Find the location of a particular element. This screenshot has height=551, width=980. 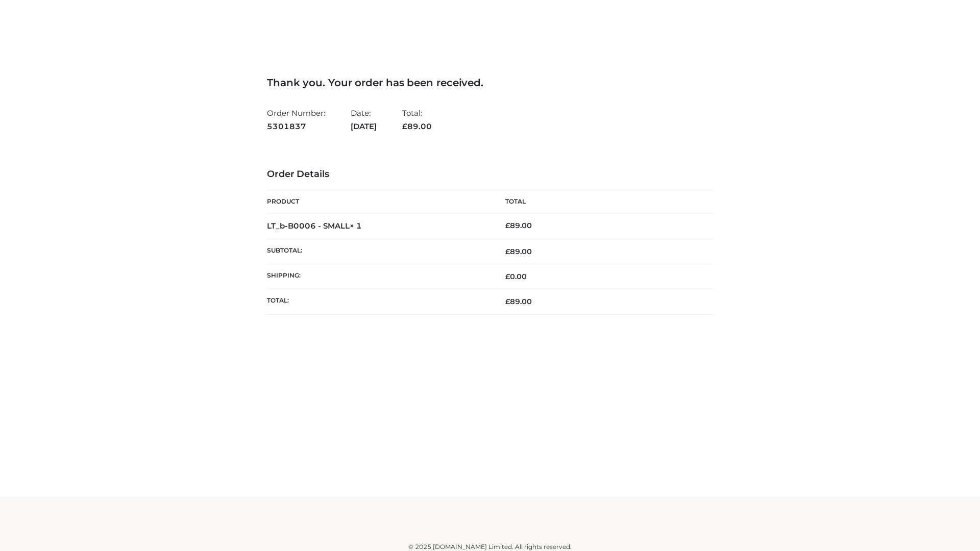

th: Product is located at coordinates (378, 201).